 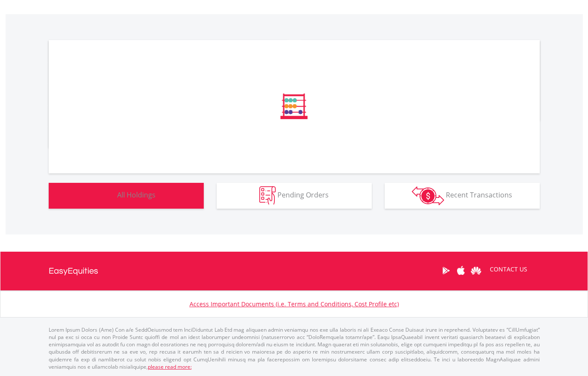 What do you see at coordinates (461, 271) in the screenshot?
I see `a: Apple` at bounding box center [461, 271].